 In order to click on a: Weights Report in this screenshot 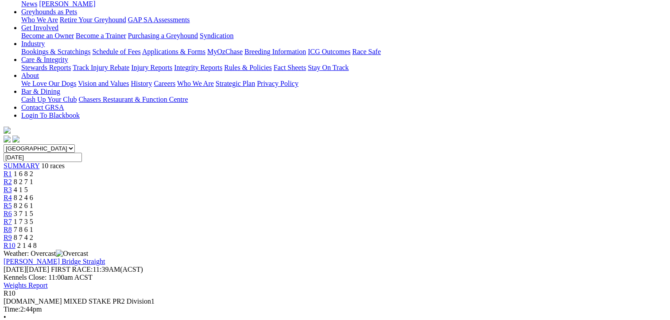, I will do `click(26, 285)`.